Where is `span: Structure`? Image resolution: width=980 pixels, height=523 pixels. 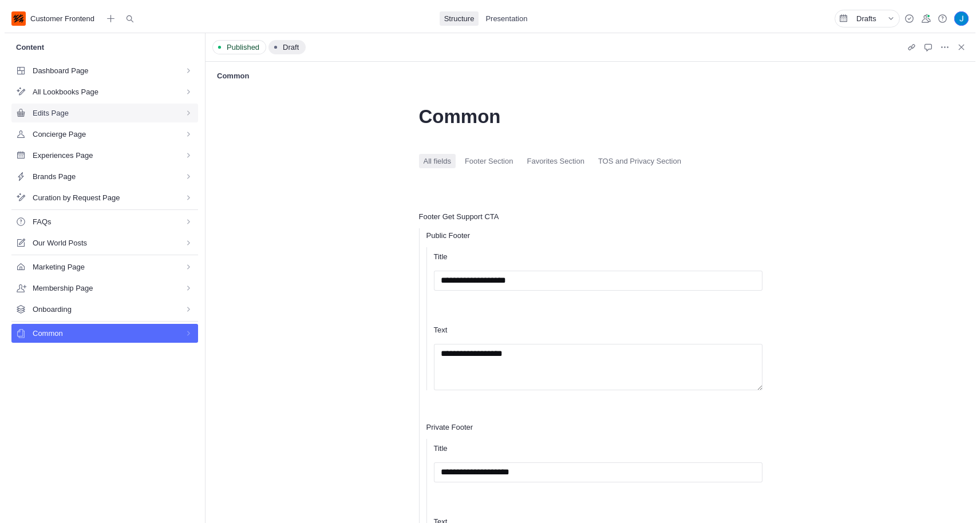
span: Structure is located at coordinates (459, 19).